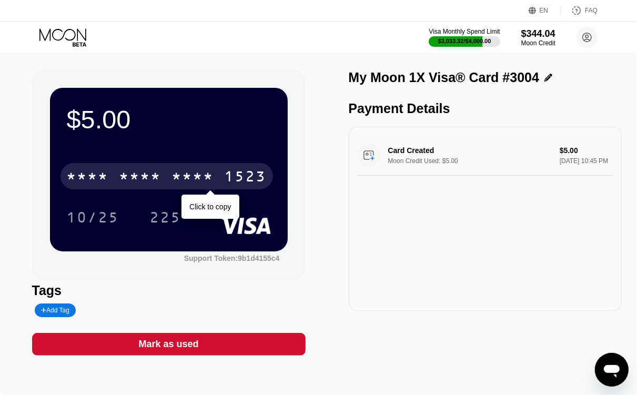 The width and height of the screenshot is (637, 395). I want to click on div: Support Token:9b1d4155c4, so click(232, 258).